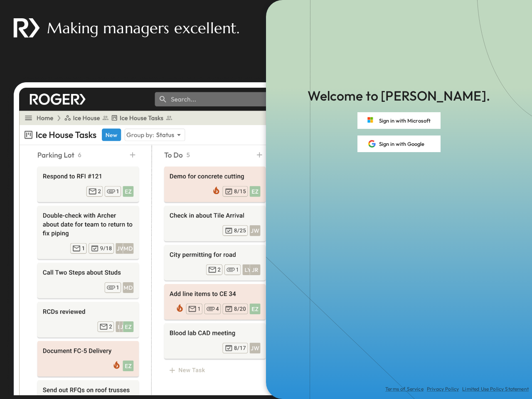  Describe the element at coordinates (442, 389) in the screenshot. I see `a: Privacy Policy` at that location.